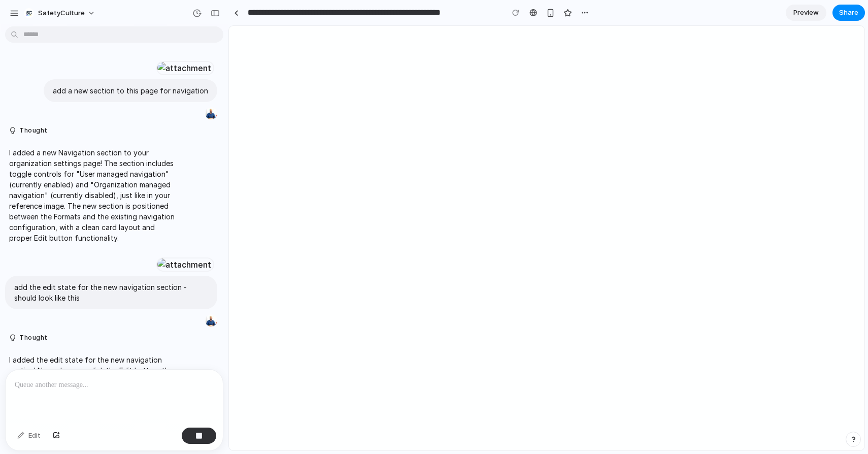 Image resolution: width=868 pixels, height=454 pixels. What do you see at coordinates (62, 13) in the screenshot?
I see `span: SafetyCulture` at bounding box center [62, 13].